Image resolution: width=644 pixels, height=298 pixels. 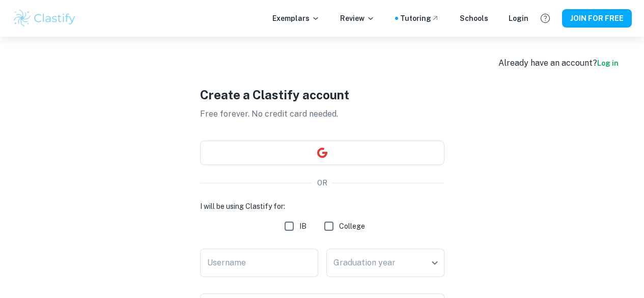 I want to click on p: OR, so click(x=322, y=183).